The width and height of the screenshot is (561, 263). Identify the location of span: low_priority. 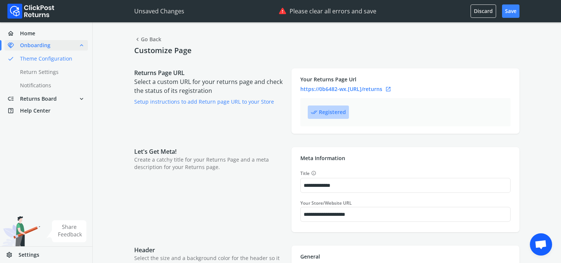
(14, 99).